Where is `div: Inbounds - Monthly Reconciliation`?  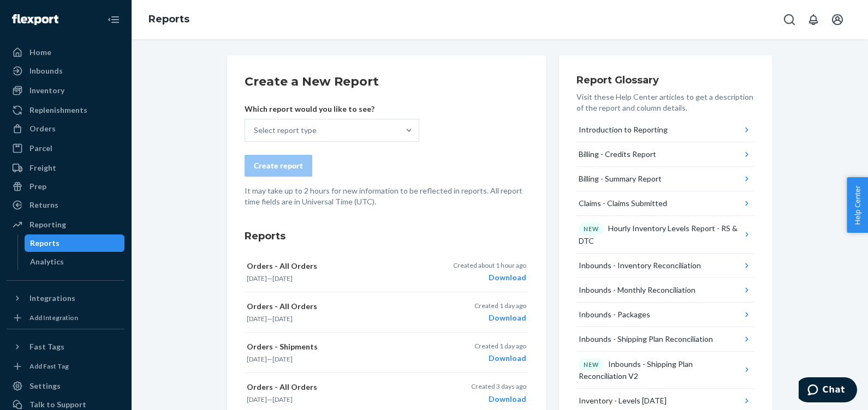
div: Inbounds - Monthly Reconciliation is located at coordinates (637, 290).